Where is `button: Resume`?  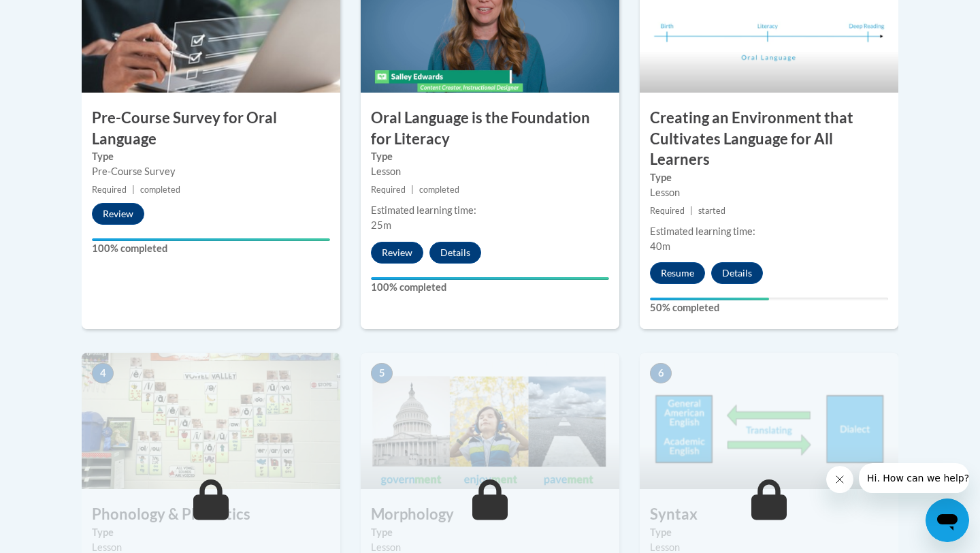
button: Resume is located at coordinates (677, 273).